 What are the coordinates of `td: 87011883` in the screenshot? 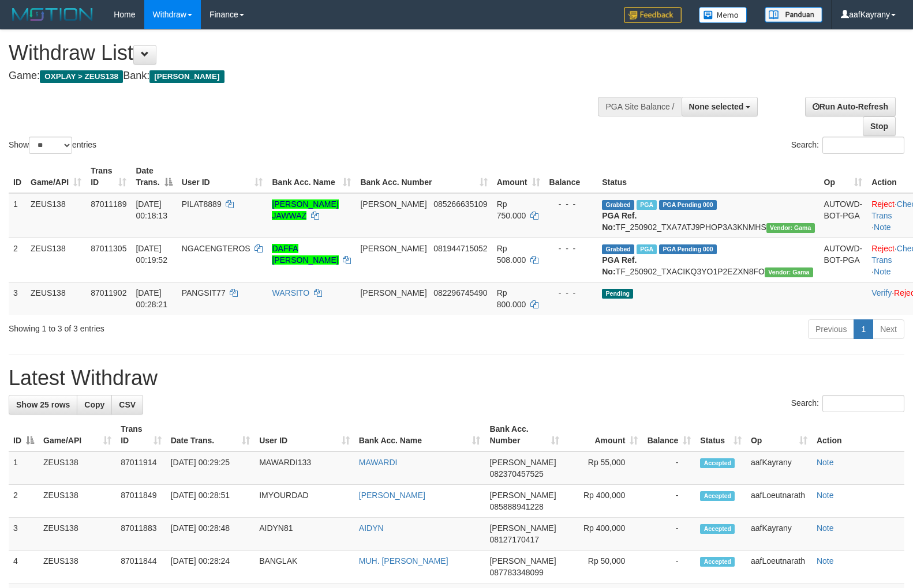 It's located at (141, 534).